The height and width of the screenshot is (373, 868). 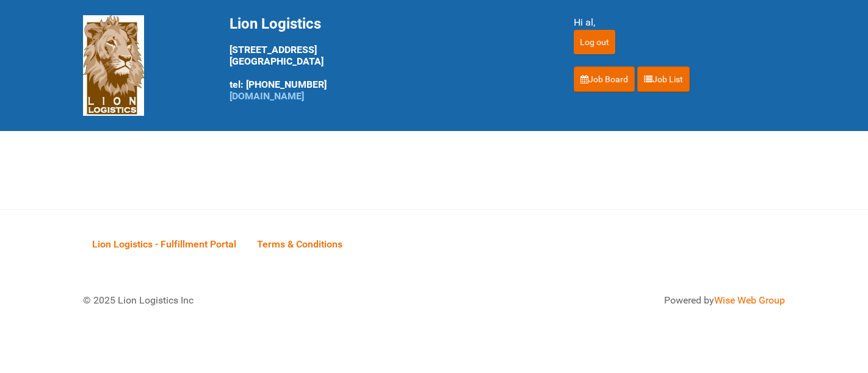 I want to click on span: Terms & Conditions, so click(x=300, y=244).